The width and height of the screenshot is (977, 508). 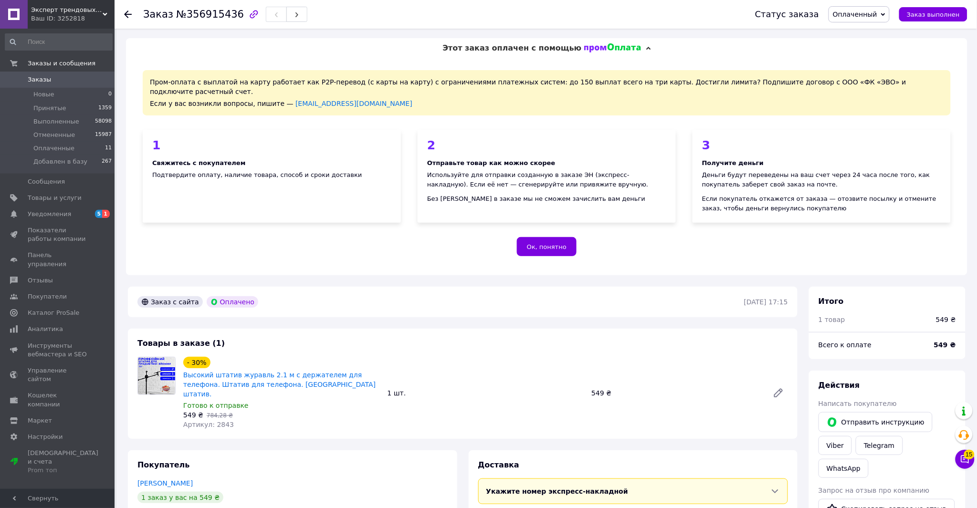 I want to click on div: Пром-оплата с выплатой на карту работает как P2P-перевод (с карты на карту) с ограничениями плате..., so click(x=547, y=93).